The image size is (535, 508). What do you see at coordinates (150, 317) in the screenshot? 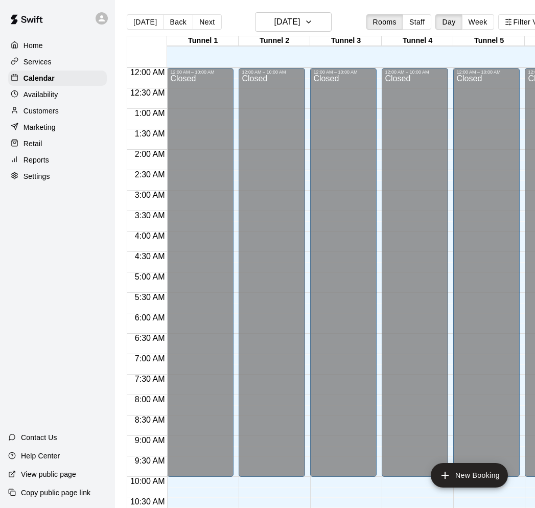
I see `span: 6:00 AM` at bounding box center [150, 317].